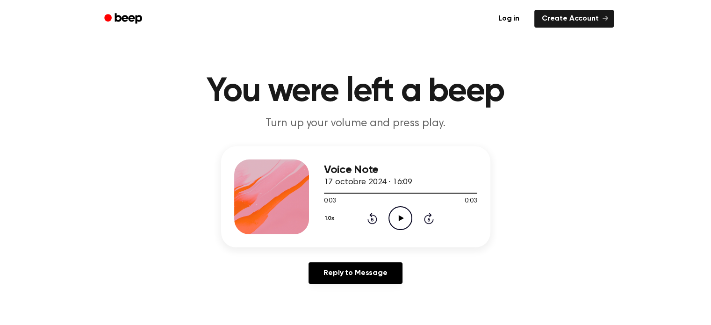  Describe the element at coordinates (401, 170) in the screenshot. I see `h3: Voice Note` at that location.